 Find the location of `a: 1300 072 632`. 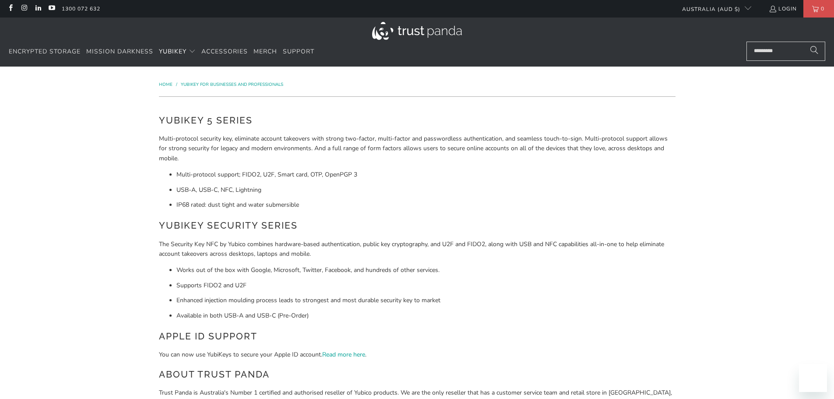

a: 1300 072 632 is located at coordinates (81, 9).